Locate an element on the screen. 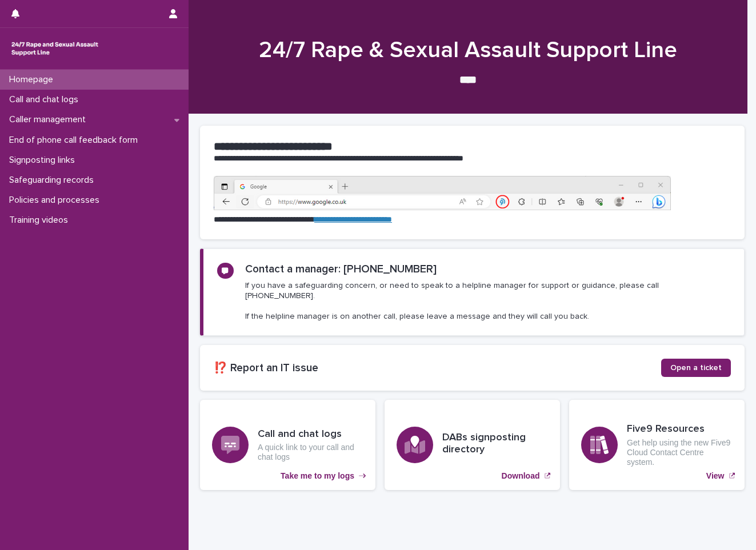 This screenshot has height=550, width=756. p: Homepage is located at coordinates (33, 80).